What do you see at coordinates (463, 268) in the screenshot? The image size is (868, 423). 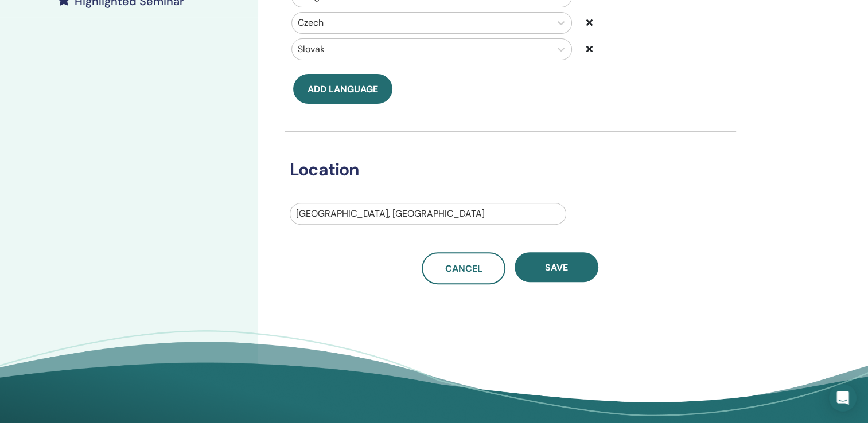 I see `a: Cancel` at bounding box center [463, 268].